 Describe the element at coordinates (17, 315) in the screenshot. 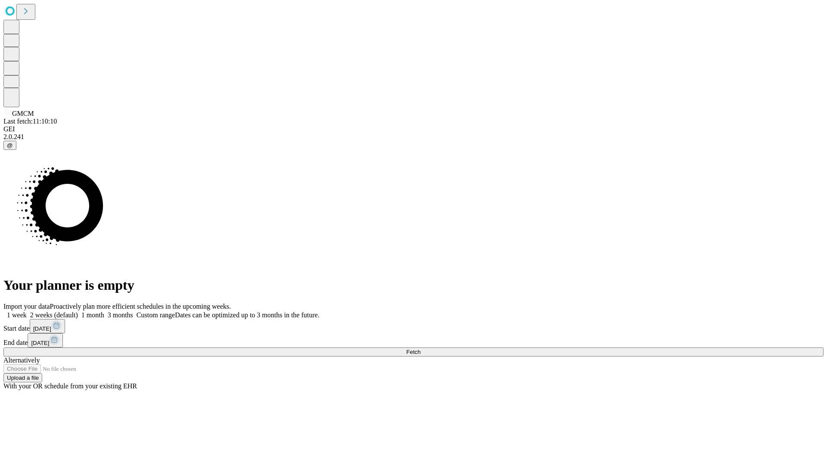

I see `span: 1 week` at that location.